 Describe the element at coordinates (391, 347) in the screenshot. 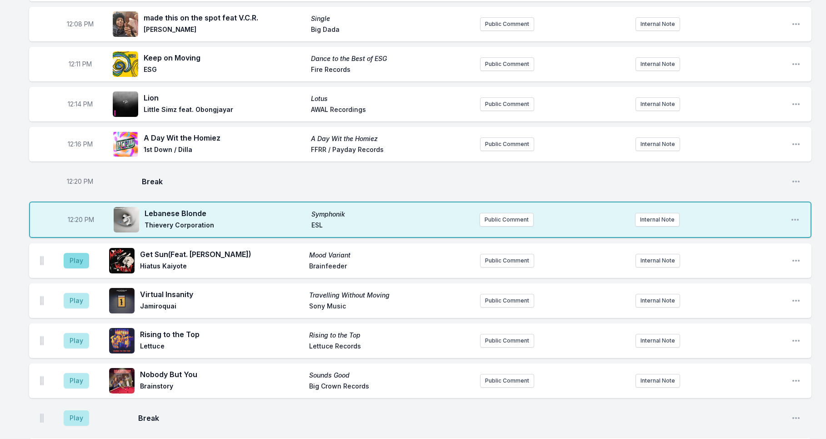

I see `span: Lettuce Records` at that location.